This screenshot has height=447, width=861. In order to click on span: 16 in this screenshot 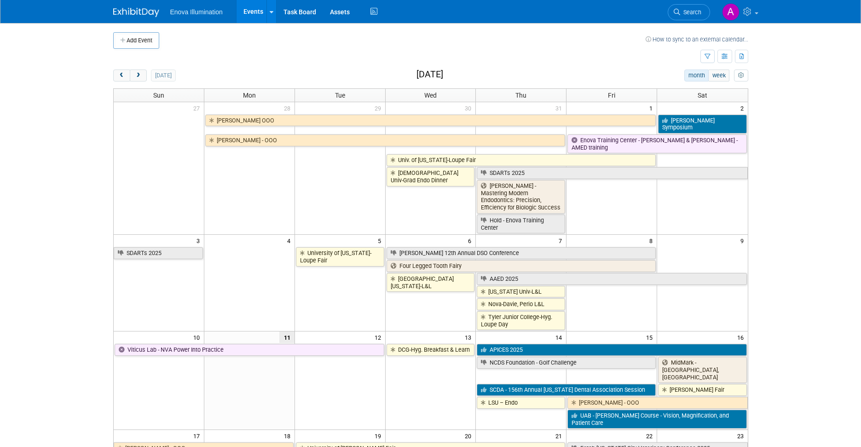, I will do `click(742, 337)`.